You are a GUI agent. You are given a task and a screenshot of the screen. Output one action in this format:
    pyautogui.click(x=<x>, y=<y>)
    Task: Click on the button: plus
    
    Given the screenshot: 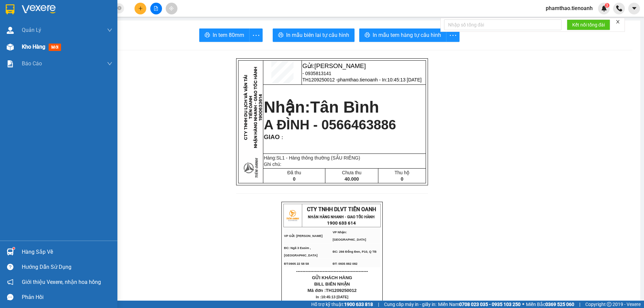 What is the action you would take?
    pyautogui.click(x=140, y=8)
    